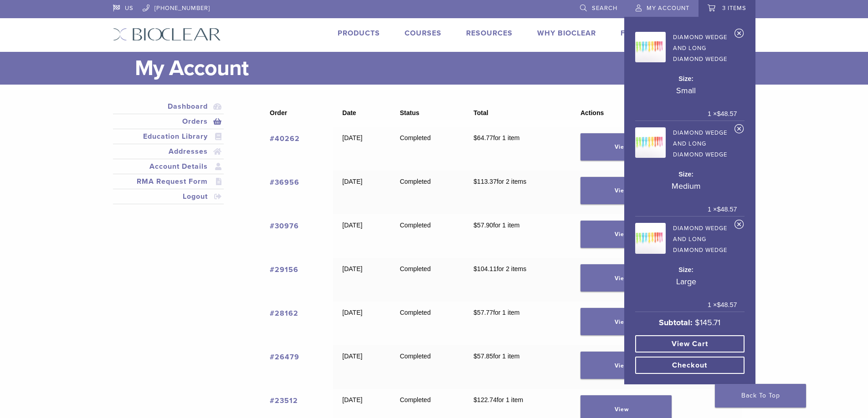 The height and width of the screenshot is (418, 868). What do you see at coordinates (566, 33) in the screenshot?
I see `a: Why Bioclear` at bounding box center [566, 33].